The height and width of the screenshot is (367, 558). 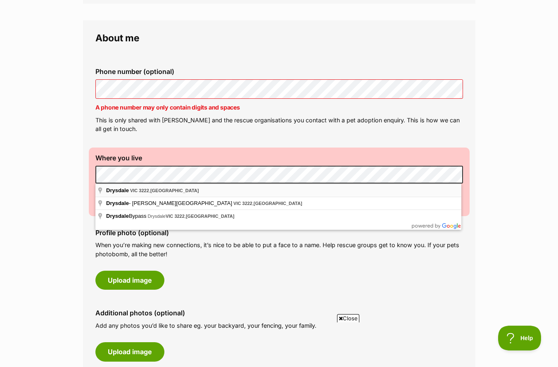 I want to click on span: Drysdale ,, so click(x=191, y=216).